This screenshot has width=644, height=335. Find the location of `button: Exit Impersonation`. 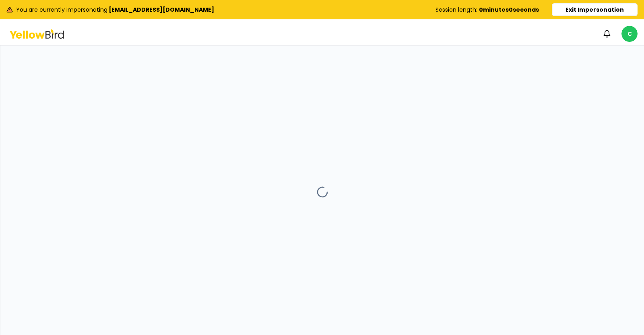

button: Exit Impersonation is located at coordinates (595, 10).